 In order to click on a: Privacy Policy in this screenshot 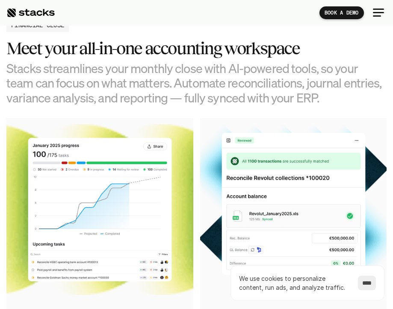, I will do `click(61, 176)`.